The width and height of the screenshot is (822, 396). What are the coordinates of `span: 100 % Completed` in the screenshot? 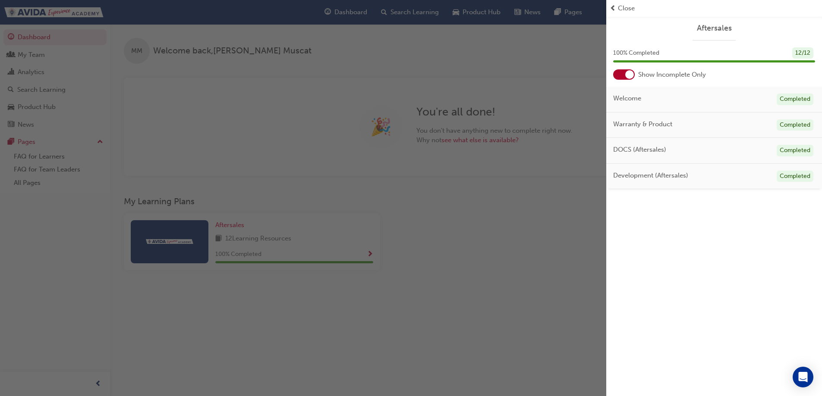 It's located at (636, 53).